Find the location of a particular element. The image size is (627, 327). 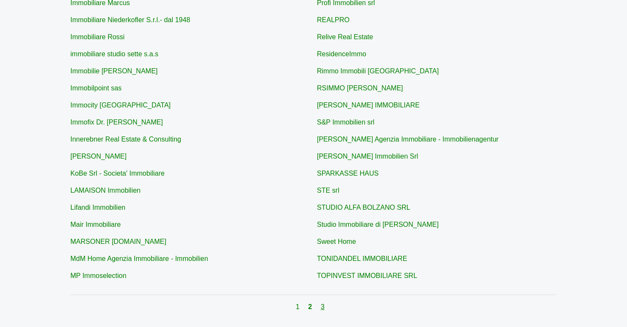

a: 2 is located at coordinates (311, 307).